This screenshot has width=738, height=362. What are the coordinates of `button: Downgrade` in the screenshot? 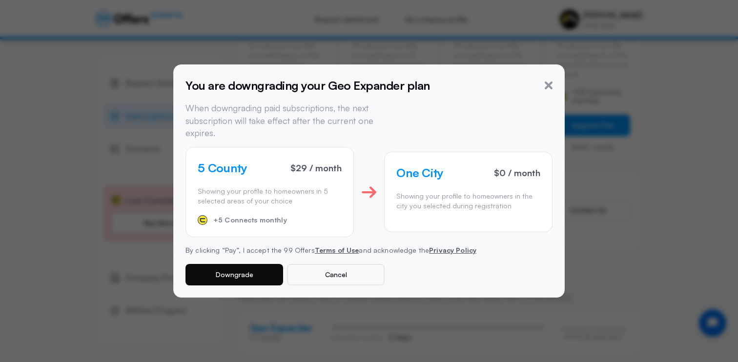 It's located at (234, 275).